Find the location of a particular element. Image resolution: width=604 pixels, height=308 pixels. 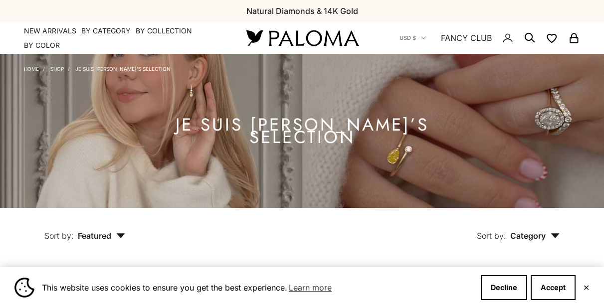

button: Sort by: Featured is located at coordinates (85, 229).